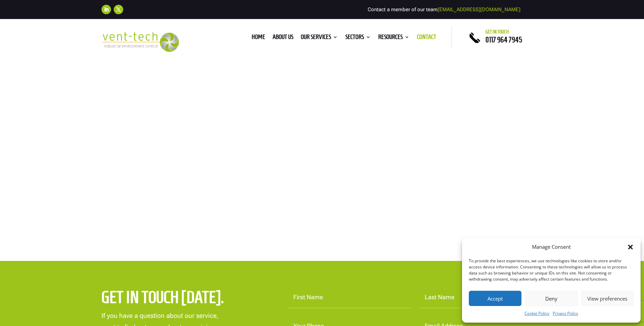 The height and width of the screenshot is (326, 644). I want to click on a: Our Services, so click(319, 38).